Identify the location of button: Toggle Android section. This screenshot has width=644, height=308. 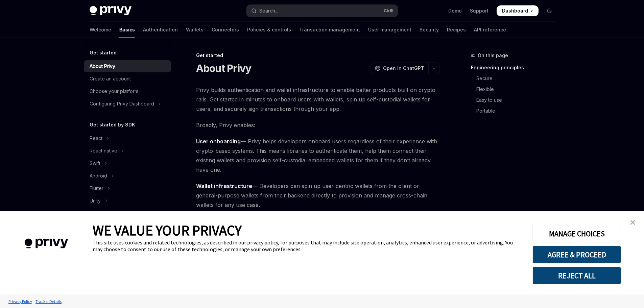
(127, 176).